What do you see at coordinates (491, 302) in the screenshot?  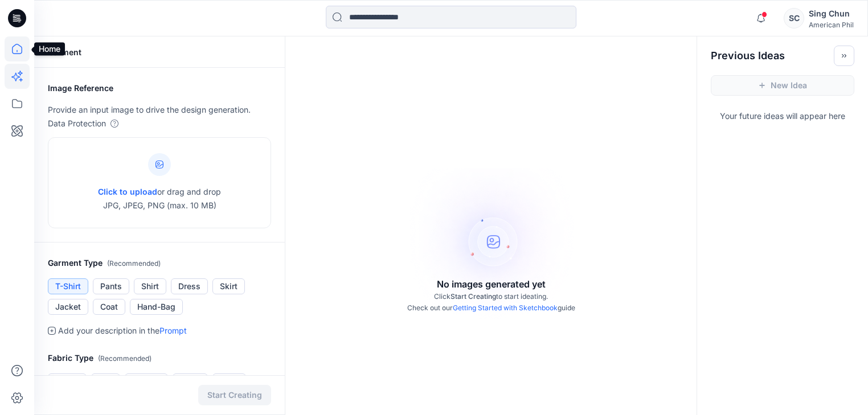 I see `p: Click to start ideating. Check out our guide` at bounding box center [491, 302].